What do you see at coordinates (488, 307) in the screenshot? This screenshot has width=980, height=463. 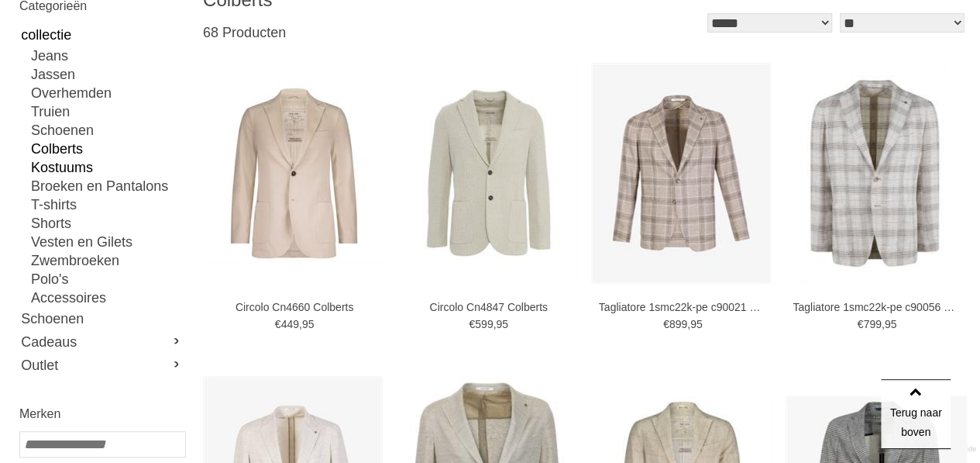 I see `a: Circolo Cn4847 Colberts` at bounding box center [488, 307].